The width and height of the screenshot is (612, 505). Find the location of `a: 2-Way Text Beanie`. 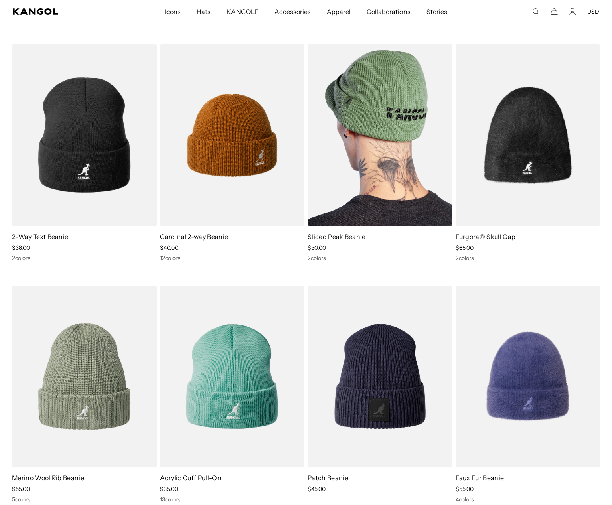

a: 2-Way Text Beanie is located at coordinates (40, 237).